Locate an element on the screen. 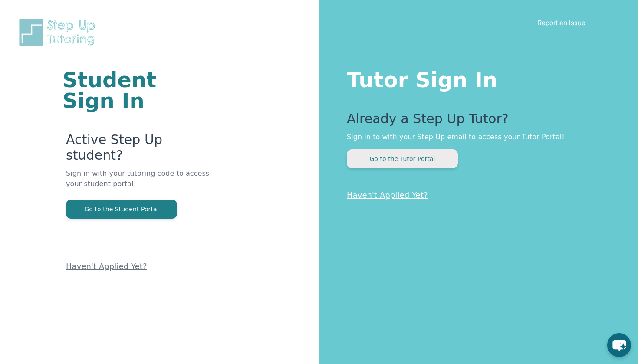 This screenshot has width=638, height=364. p: Sign in with your tutoring code to access your student portal! is located at coordinates (140, 184).